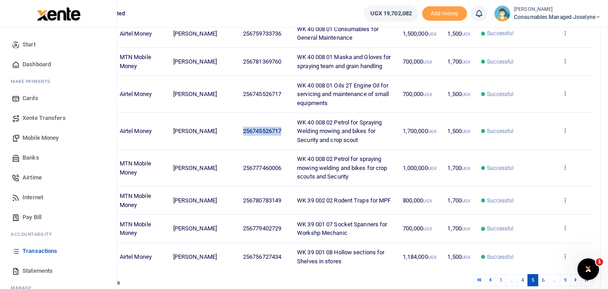  Describe the element at coordinates (32, 217) in the screenshot. I see `span: Pay Bill` at that location.